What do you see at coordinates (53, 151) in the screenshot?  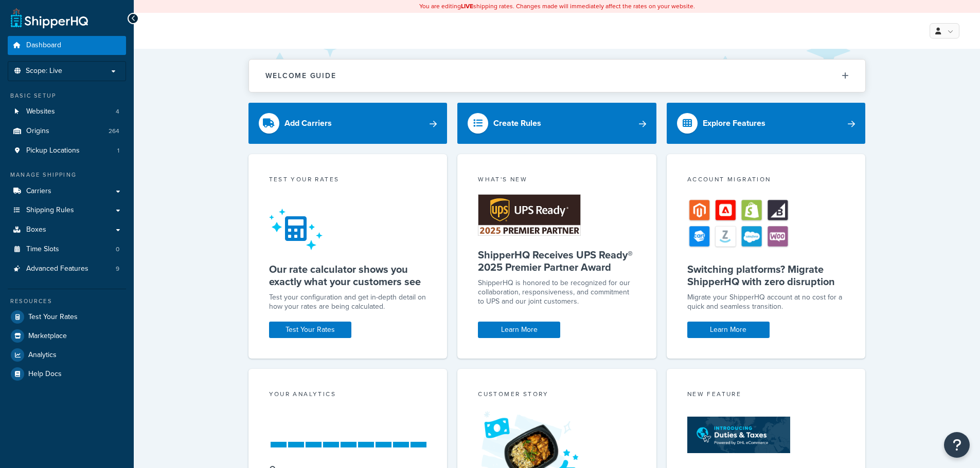 I see `span: Pickup Locations` at bounding box center [53, 151].